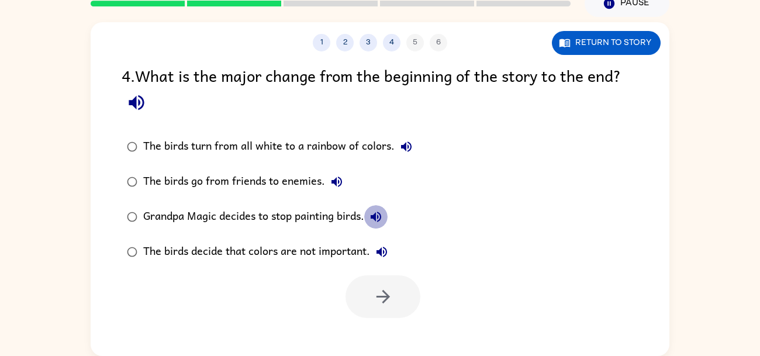 Image resolution: width=760 pixels, height=356 pixels. What do you see at coordinates (406, 147) in the screenshot?
I see `button: The birds turn from all white to a rainbow of colors.` at bounding box center [406, 147].